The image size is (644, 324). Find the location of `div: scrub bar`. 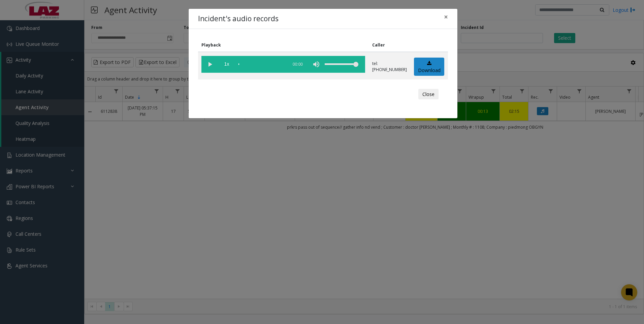

div: scrub bar is located at coordinates (261, 65).